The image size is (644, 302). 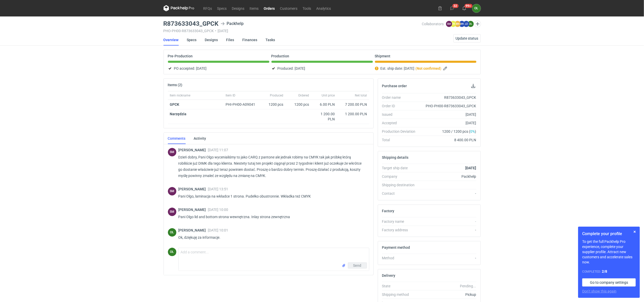 I want to click on a: Orders, so click(x=270, y=8).